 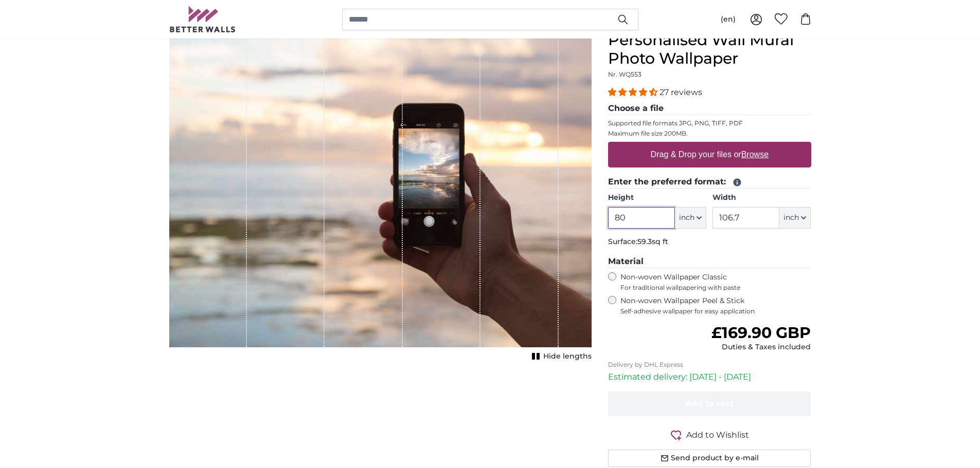 What do you see at coordinates (717, 435) in the screenshot?
I see `span: Add to Wishlist` at bounding box center [717, 435].